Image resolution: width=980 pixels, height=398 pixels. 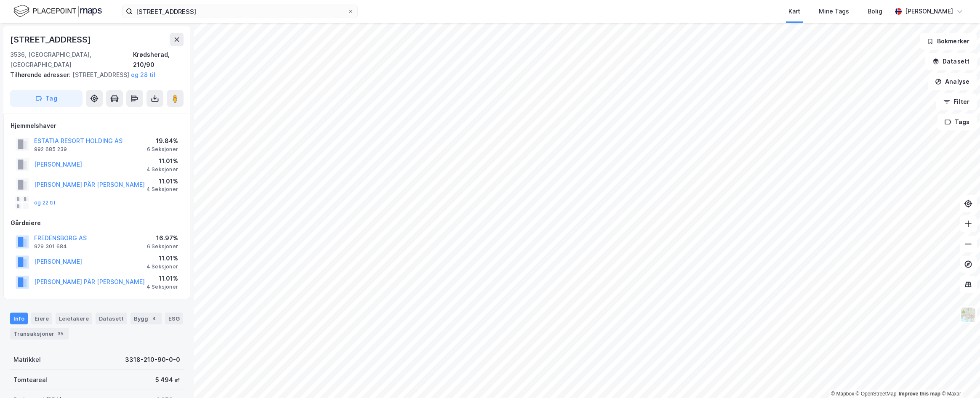 What do you see at coordinates (97, 223) in the screenshot?
I see `div: Gårdeiere` at bounding box center [97, 223].